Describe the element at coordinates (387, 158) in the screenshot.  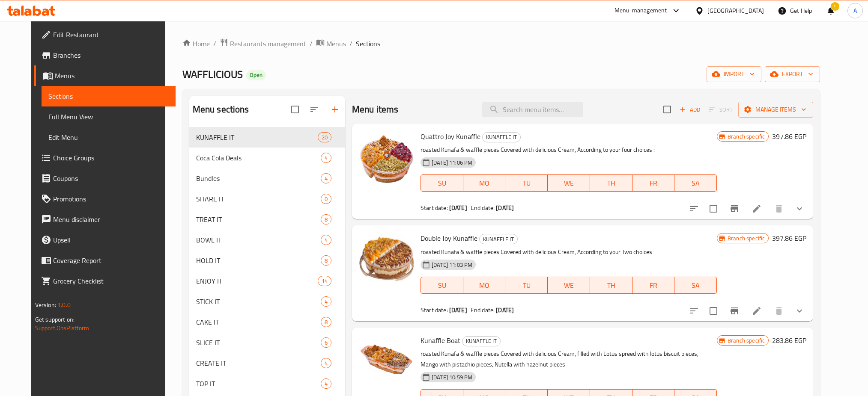
I see `img: Quattro Joy Kunaffle` at that location.